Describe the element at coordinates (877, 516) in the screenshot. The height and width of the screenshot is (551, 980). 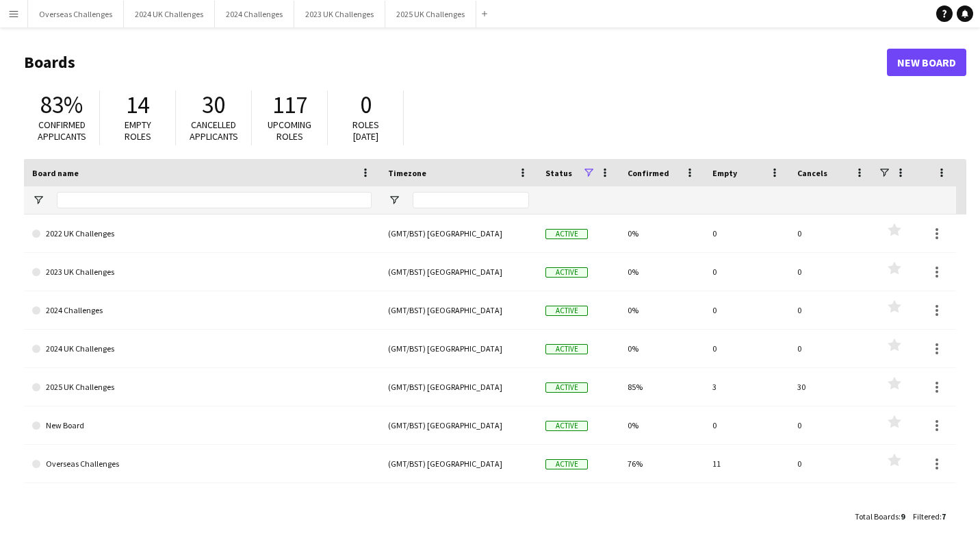
I see `span: Total Boards` at that location.